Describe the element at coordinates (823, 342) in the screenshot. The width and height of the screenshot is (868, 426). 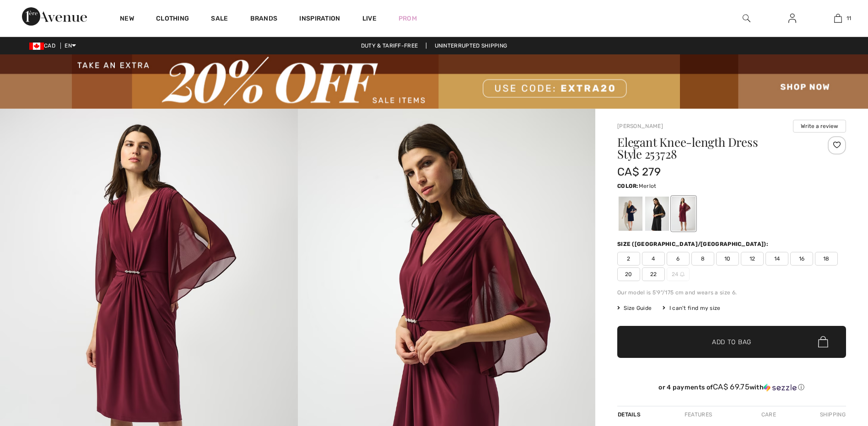
I see `img: Bag.svg` at that location.